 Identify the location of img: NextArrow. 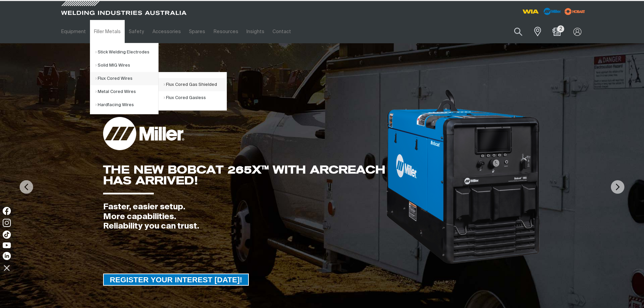
(617, 187).